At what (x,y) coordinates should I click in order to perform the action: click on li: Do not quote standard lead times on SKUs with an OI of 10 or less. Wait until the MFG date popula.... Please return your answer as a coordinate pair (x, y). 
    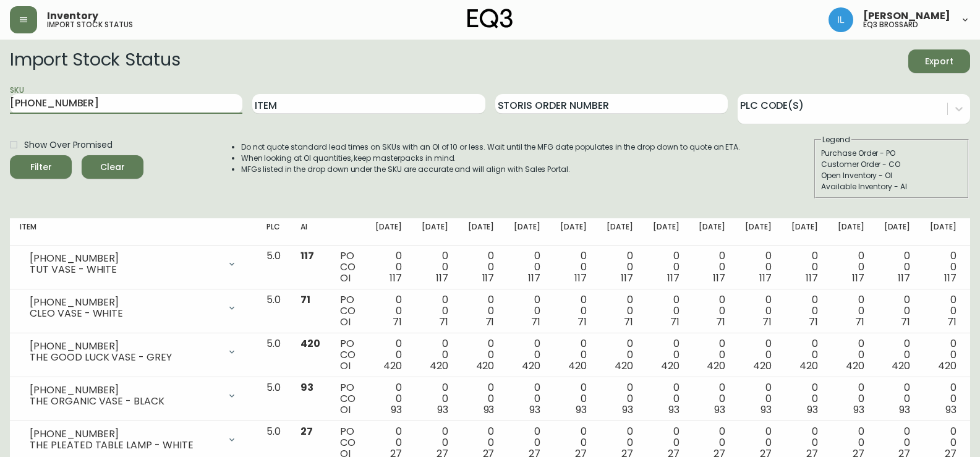
    Looking at the image, I should click on (491, 147).